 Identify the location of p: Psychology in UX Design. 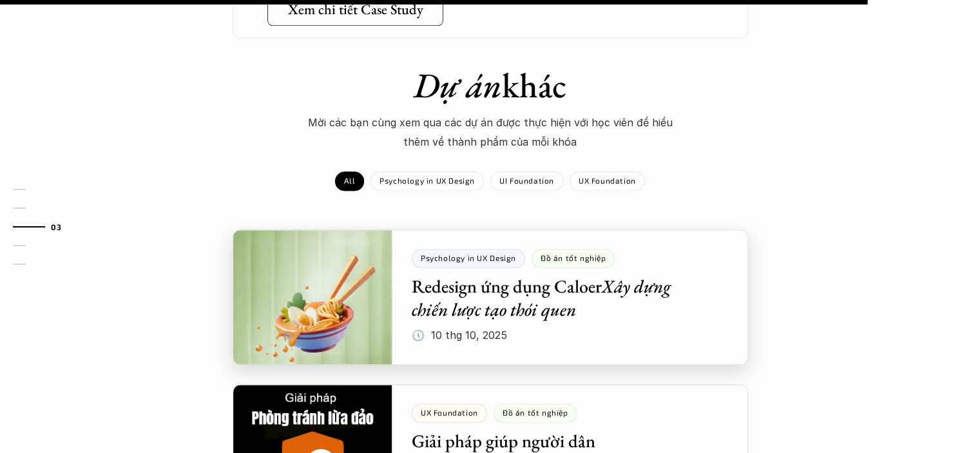
(427, 181).